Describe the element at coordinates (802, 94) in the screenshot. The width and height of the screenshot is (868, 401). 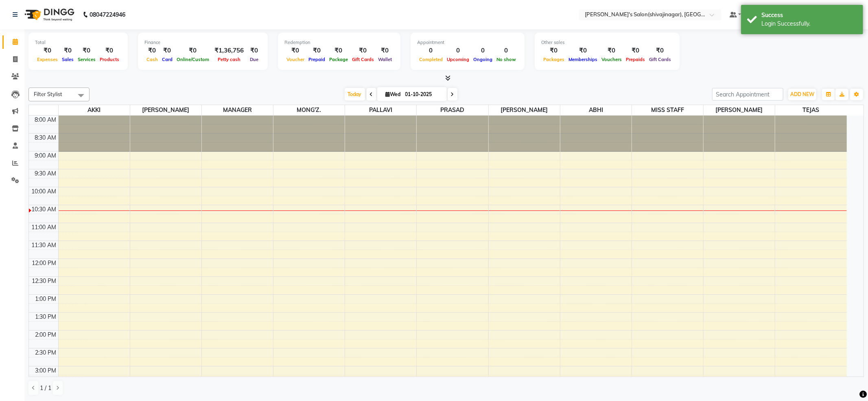
I see `span: ADD NEW` at that location.